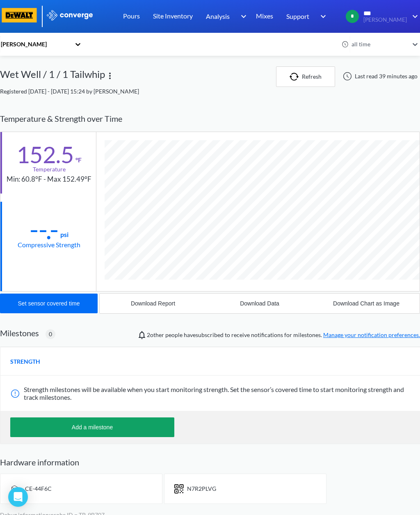 The height and width of the screenshot is (515, 420). What do you see at coordinates (50, 334) in the screenshot?
I see `span: 0` at bounding box center [50, 334].